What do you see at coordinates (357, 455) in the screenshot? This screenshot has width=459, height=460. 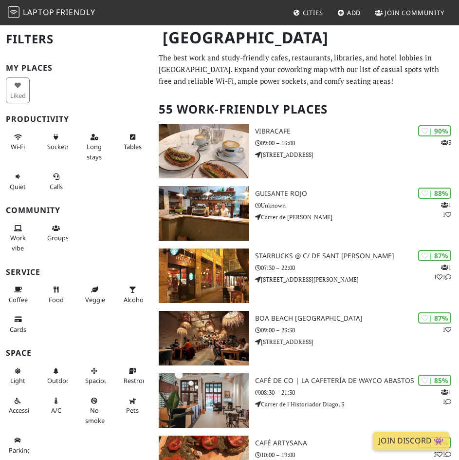 I see `p: 10:00 – 19:00` at bounding box center [357, 455].